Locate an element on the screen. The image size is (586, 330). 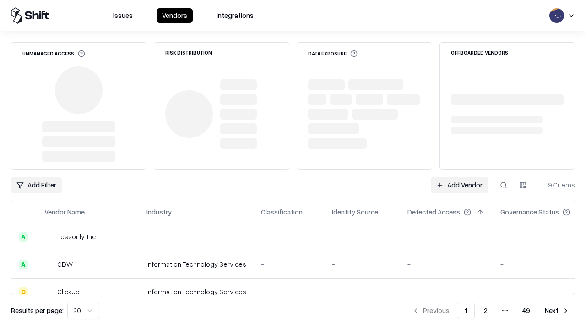
div: Offboarded Vendors is located at coordinates (479, 52).